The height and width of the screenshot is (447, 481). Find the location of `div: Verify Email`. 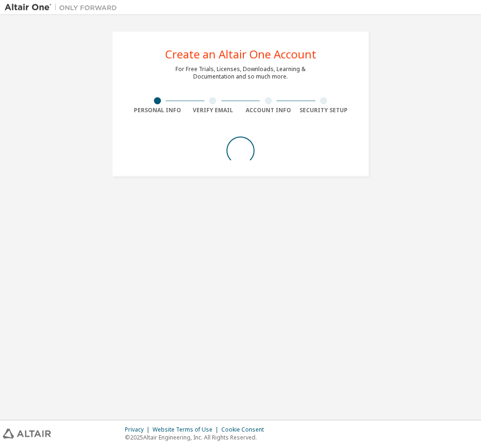

div: Verify Email is located at coordinates (213, 110).